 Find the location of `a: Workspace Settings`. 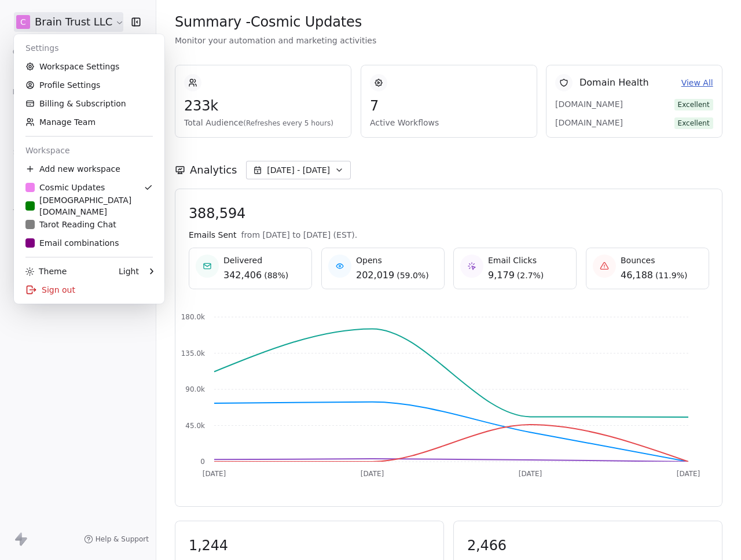

a: Workspace Settings is located at coordinates (89, 66).